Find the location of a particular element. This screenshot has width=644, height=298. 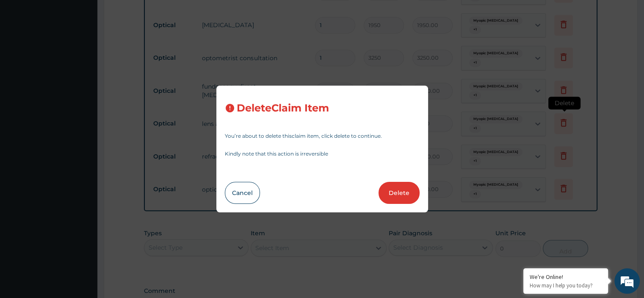

textarea: Type your message and hit 'Enter' is located at coordinates (83, 219).